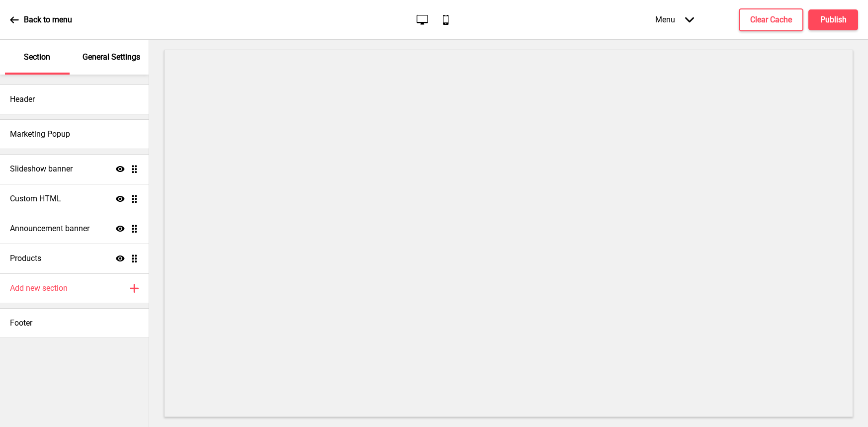 The image size is (868, 427). Describe the element at coordinates (37, 57) in the screenshot. I see `p: Section` at that location.